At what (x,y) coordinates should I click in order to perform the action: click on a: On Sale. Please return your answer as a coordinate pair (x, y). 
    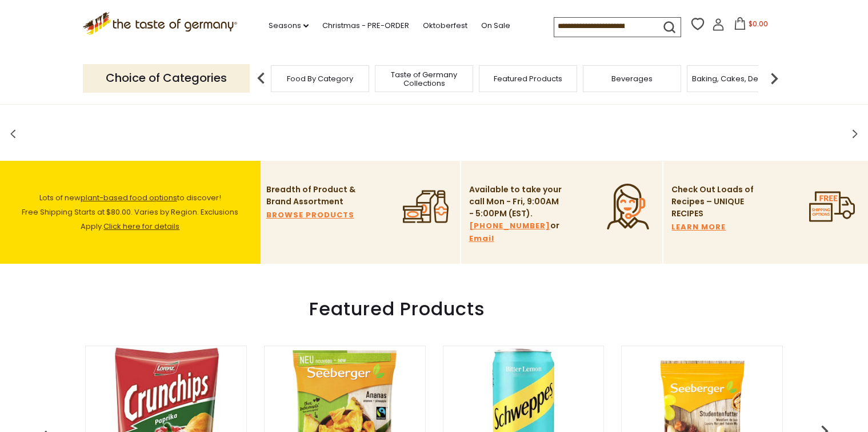
    Looking at the image, I should click on (496, 26).